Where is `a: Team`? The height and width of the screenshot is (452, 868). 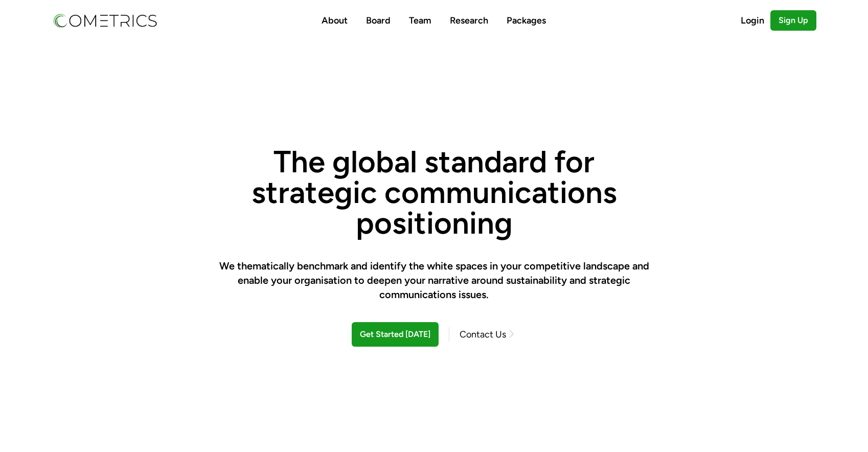
a: Team is located at coordinates (420, 21).